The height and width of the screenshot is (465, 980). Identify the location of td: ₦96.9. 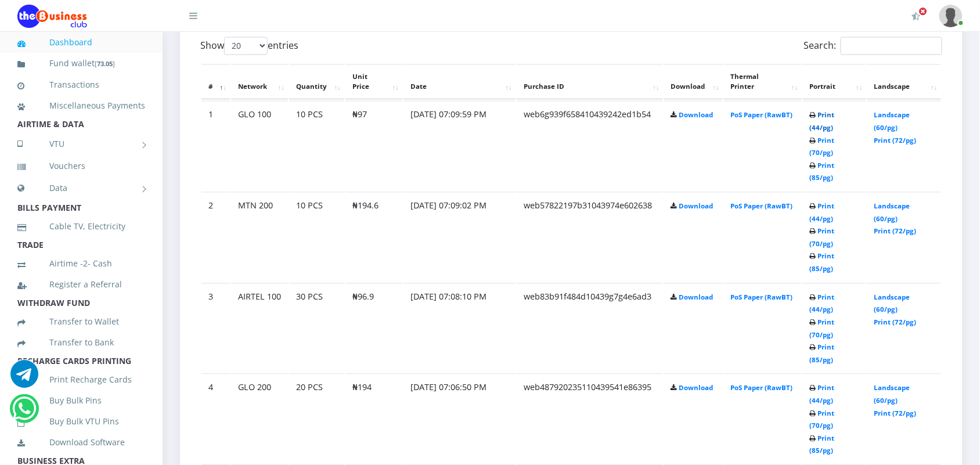
(373, 328).